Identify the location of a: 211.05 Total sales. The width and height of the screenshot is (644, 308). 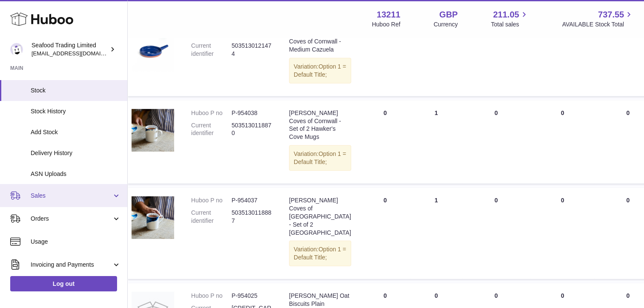
(509, 19).